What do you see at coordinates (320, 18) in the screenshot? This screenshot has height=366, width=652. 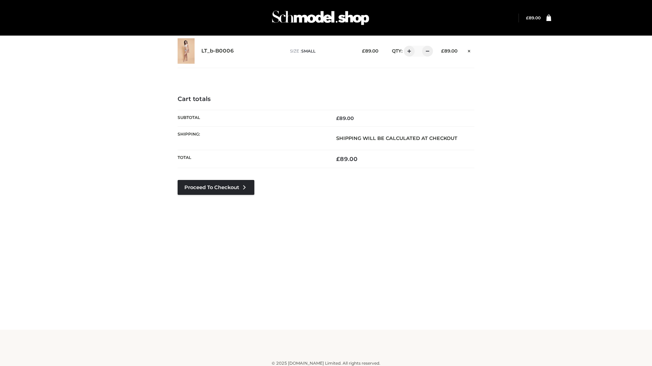 I see `a: Schmodel Admin 964` at bounding box center [320, 18].